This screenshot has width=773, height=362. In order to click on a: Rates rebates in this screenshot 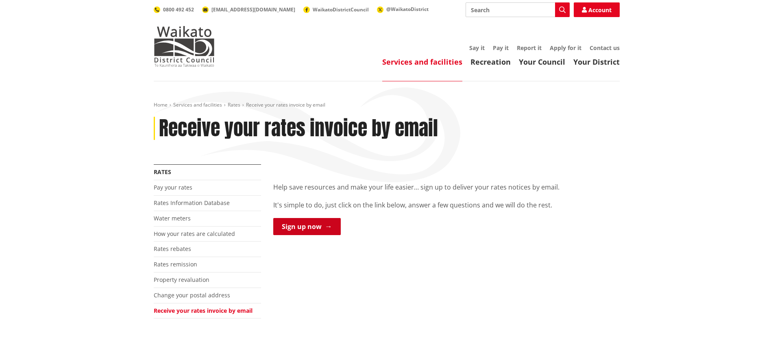, I will do `click(172, 248)`.